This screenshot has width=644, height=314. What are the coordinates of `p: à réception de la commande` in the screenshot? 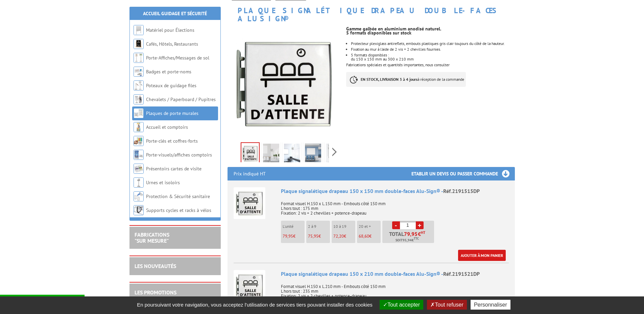 It's located at (406, 79).